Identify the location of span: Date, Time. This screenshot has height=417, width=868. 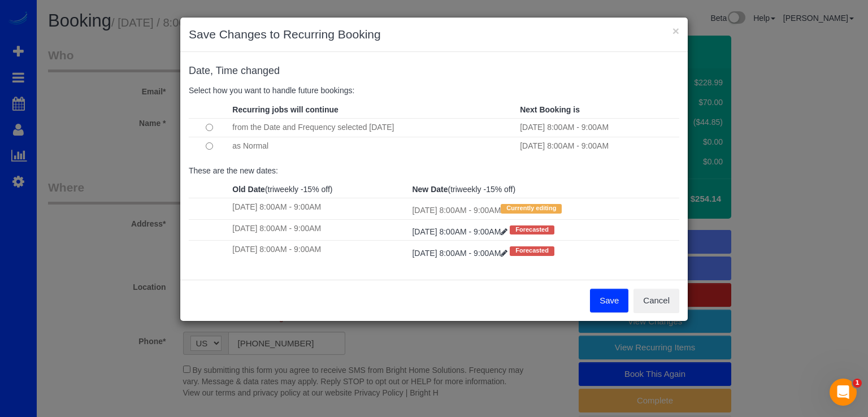
(213, 70).